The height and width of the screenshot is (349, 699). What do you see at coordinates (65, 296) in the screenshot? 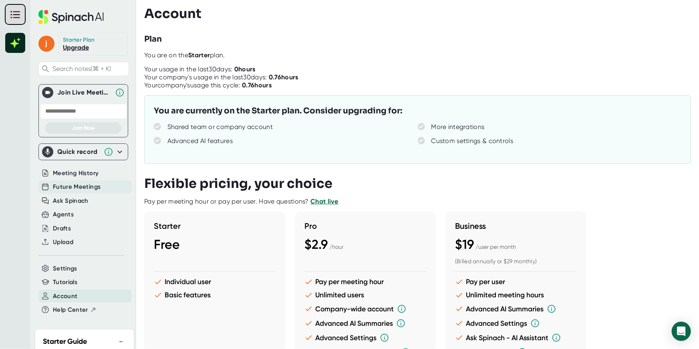
I see `span: Account` at bounding box center [65, 296].